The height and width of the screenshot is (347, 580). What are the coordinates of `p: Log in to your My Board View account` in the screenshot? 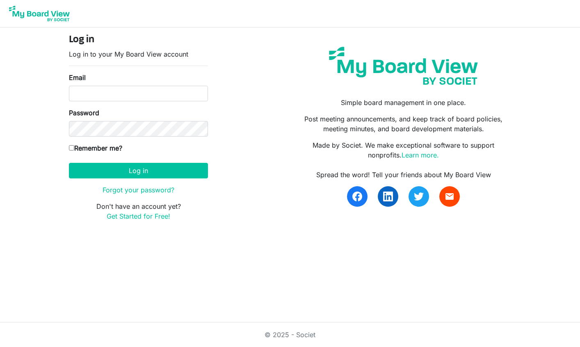 It's located at (138, 54).